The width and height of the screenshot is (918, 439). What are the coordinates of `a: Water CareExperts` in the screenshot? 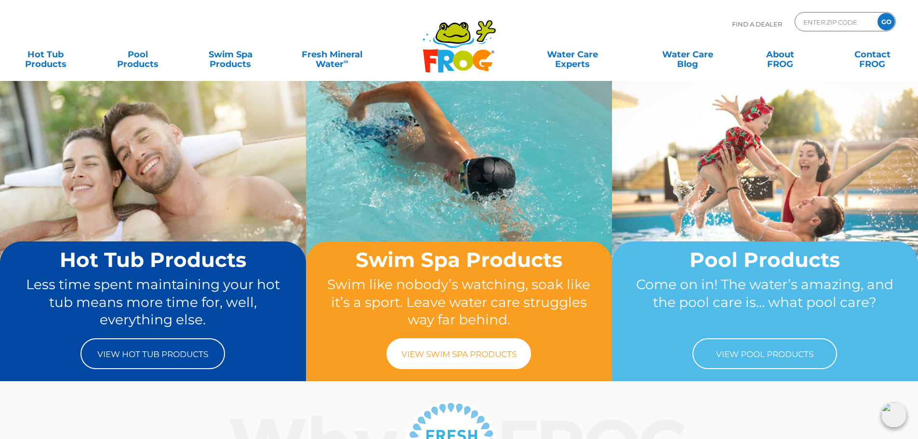 It's located at (573, 54).